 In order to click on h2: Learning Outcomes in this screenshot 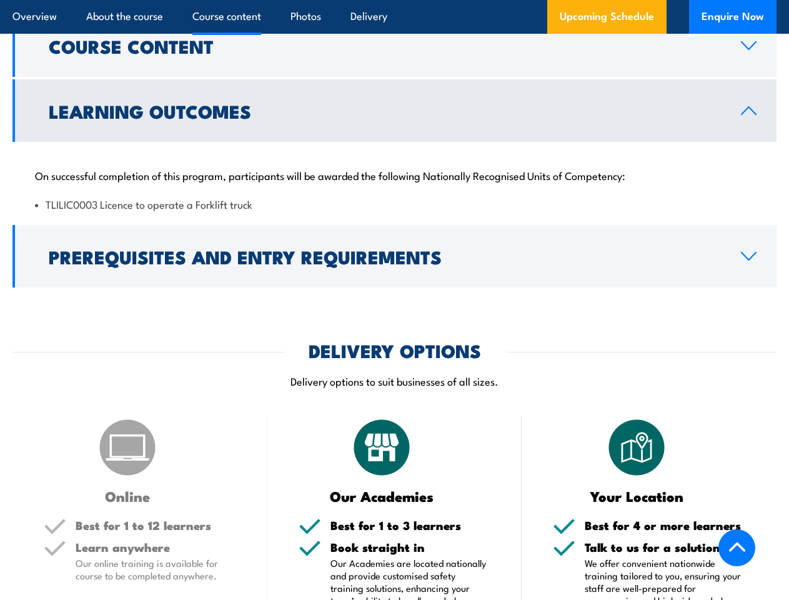, I will do `click(385, 111)`.